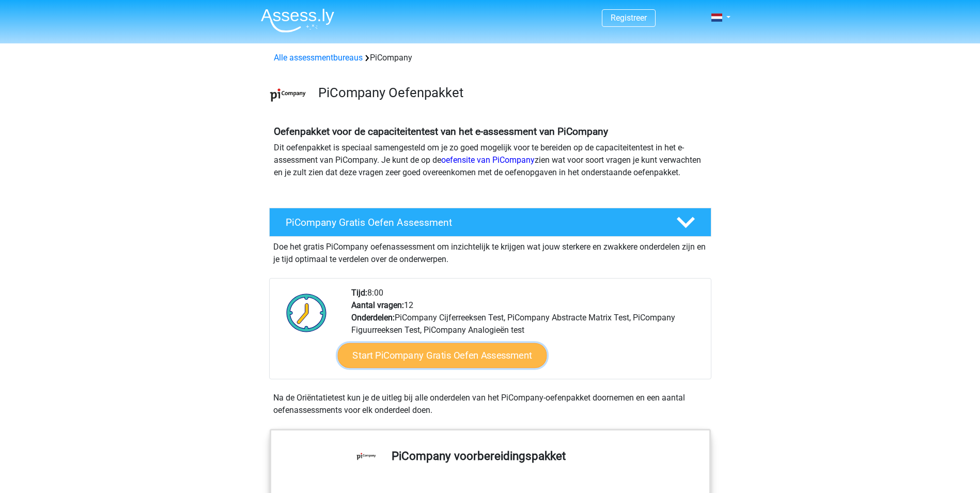 The height and width of the screenshot is (493, 980). I want to click on b: Oefenpakket voor de capaciteitentest van het e-assessment van PiCompany, so click(441, 131).